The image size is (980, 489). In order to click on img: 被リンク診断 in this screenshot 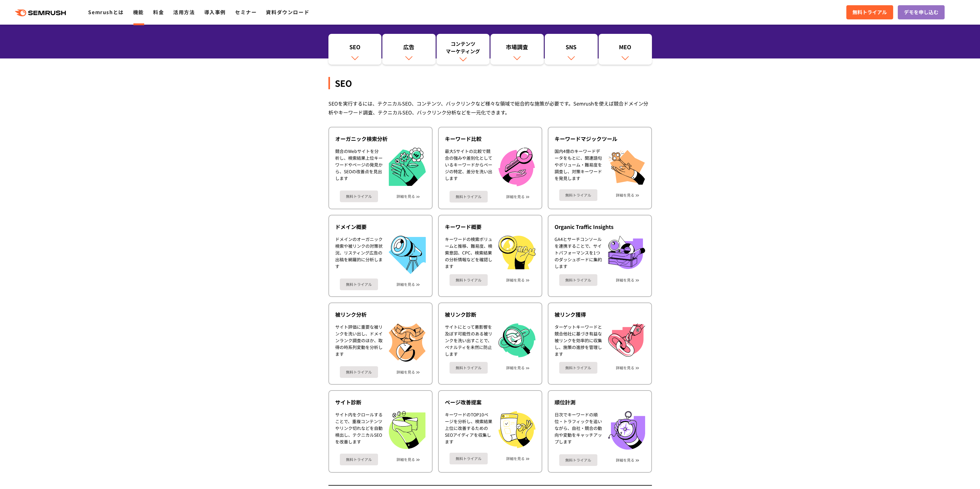, I will do `click(516, 340)`.